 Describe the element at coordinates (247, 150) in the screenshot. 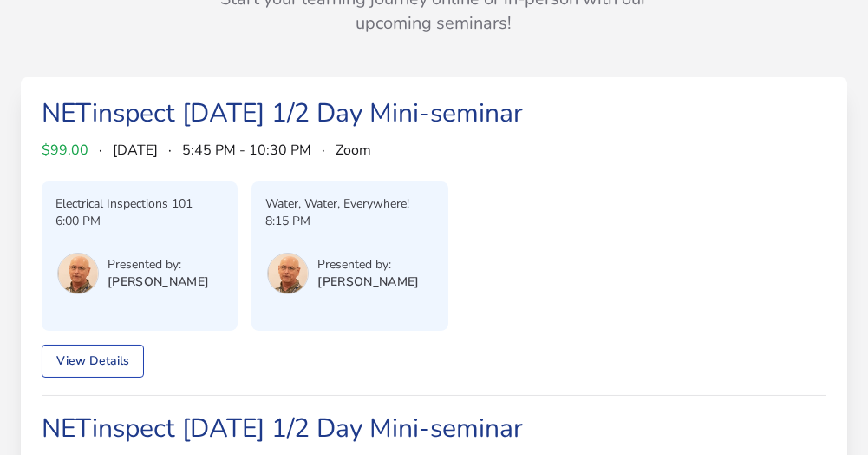

I see `span: 5:45 PM - 10:30 PM` at that location.